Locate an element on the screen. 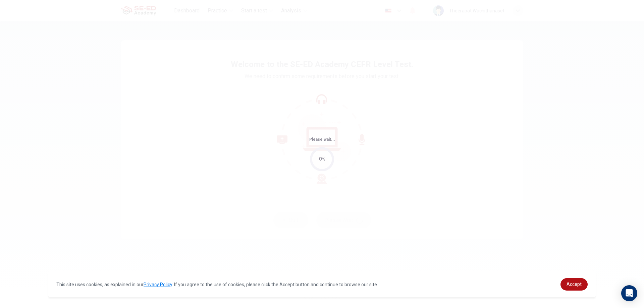 Image resolution: width=644 pixels, height=308 pixels. span: Accept is located at coordinates (574, 284).